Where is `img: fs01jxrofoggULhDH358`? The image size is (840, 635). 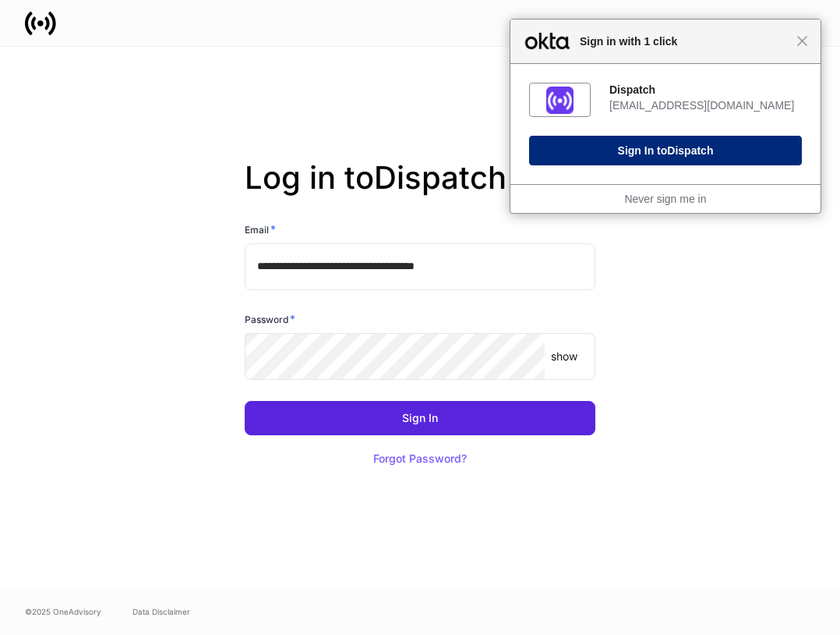
img: fs01jxrofoggULhDH358 is located at coordinates (560, 100).